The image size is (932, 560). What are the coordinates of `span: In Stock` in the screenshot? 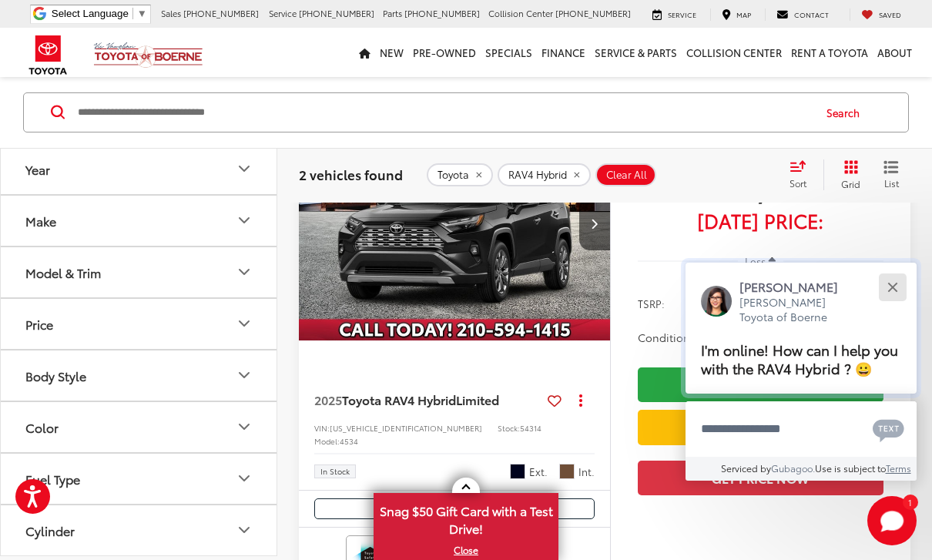 It's located at (335, 471).